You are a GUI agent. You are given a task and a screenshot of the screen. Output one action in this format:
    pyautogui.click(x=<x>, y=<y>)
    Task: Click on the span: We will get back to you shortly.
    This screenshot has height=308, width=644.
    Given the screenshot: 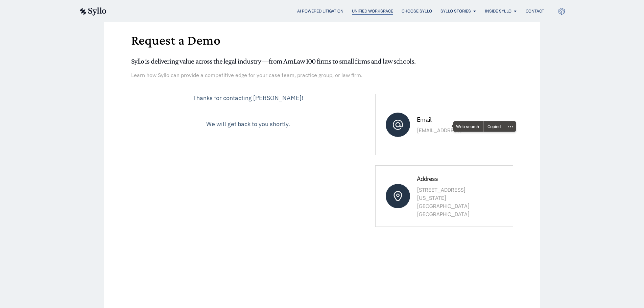 What is the action you would take?
    pyautogui.click(x=248, y=124)
    